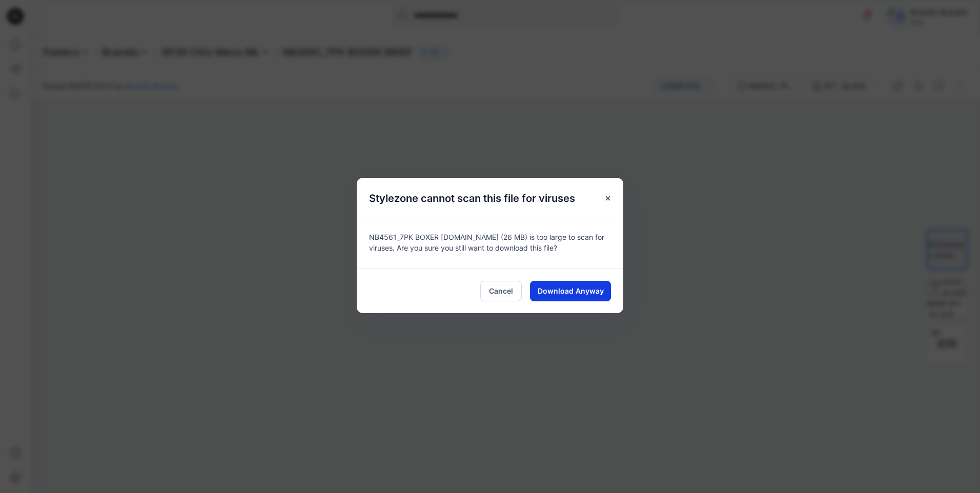  I want to click on span: Download Anyway, so click(571, 291).